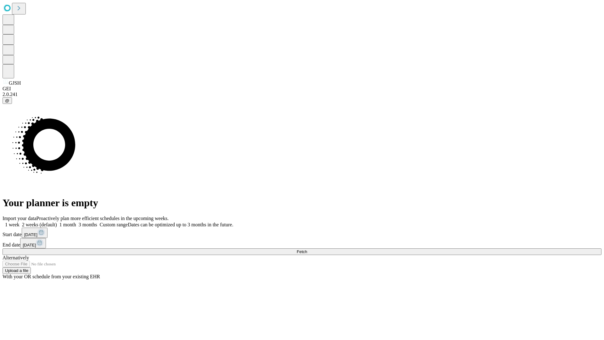  What do you see at coordinates (302, 203) in the screenshot?
I see `h1: Your planner is empty` at bounding box center [302, 203].